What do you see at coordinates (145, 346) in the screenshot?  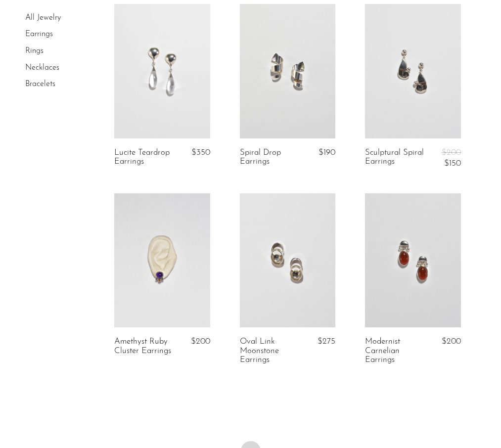 I see `a: Amethyst Ruby Cluster Earrings` at bounding box center [145, 346].